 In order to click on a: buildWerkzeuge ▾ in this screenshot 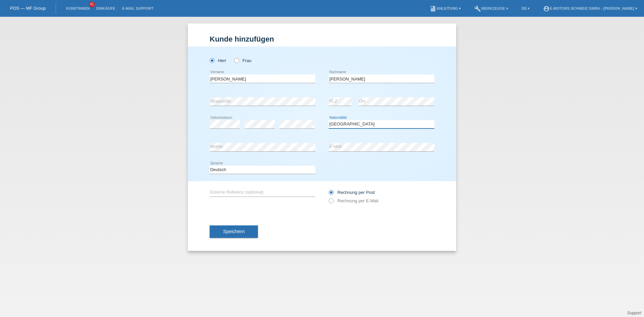, I will do `click(491, 8)`.